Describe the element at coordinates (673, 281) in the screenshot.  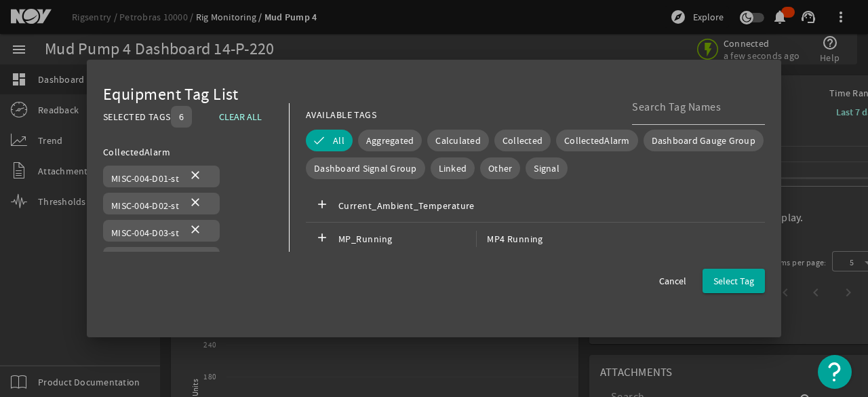
I see `span: Cancel` at that location.